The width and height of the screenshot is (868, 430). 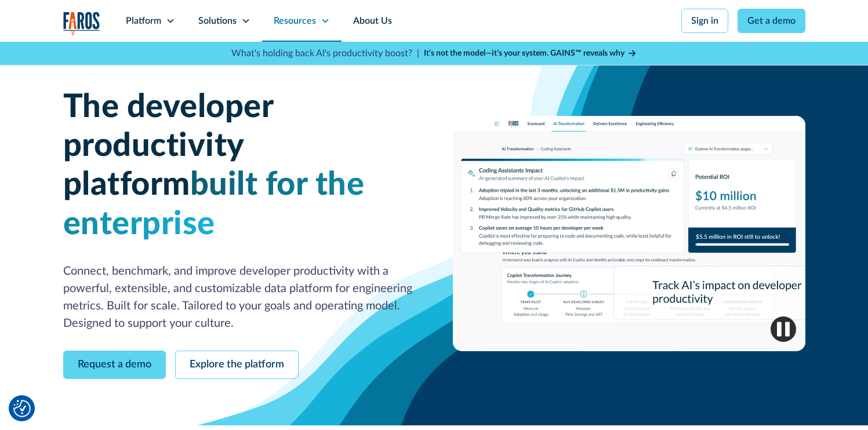 I want to click on button: Pause video, so click(x=784, y=329).